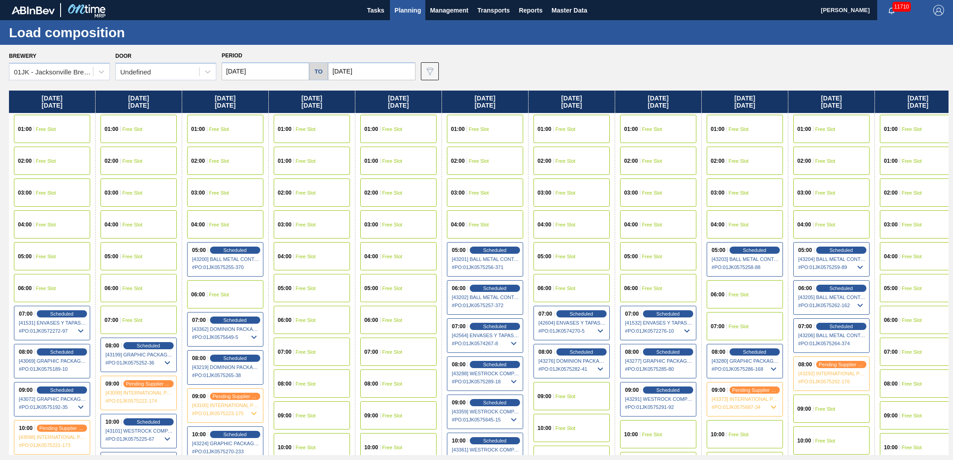 This screenshot has width=953, height=460. I want to click on span: # PO : 01JK0575282-41, so click(572, 369).